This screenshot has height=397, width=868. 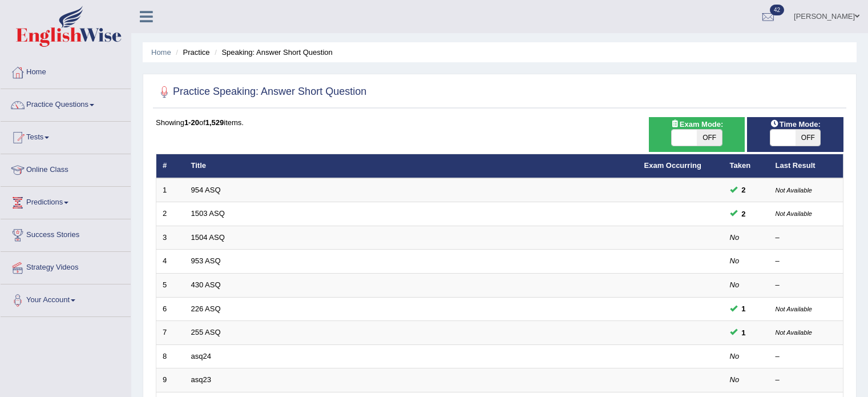 What do you see at coordinates (796, 123) in the screenshot?
I see `span: Time Mode:` at bounding box center [796, 123].